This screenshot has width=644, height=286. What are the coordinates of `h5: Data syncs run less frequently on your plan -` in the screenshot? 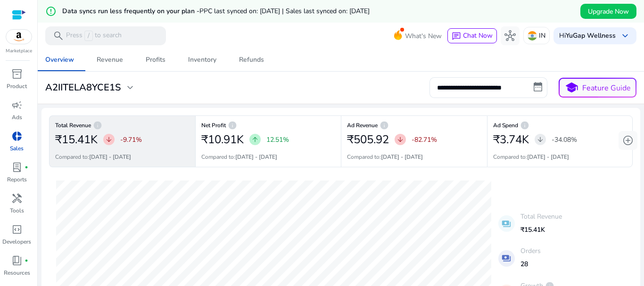 It's located at (216, 11).